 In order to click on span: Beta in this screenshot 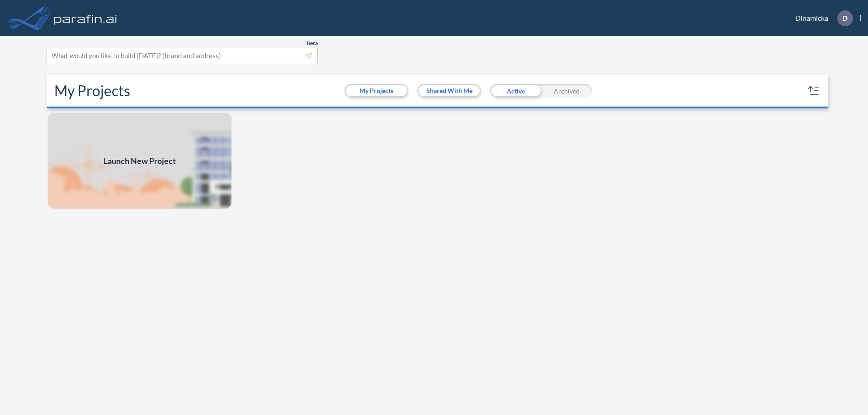, I will do `click(312, 44)`.